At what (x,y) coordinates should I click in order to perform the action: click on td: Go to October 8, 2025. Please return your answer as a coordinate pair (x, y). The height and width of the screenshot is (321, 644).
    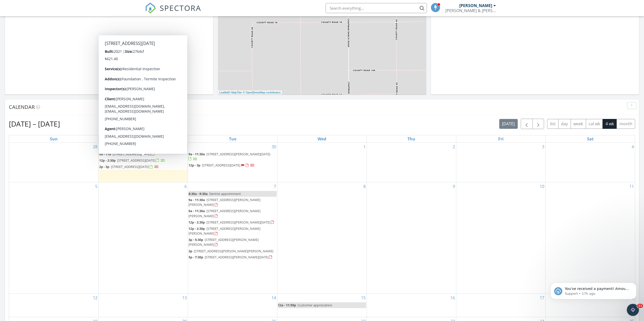
    Looking at the image, I should click on (322, 238).